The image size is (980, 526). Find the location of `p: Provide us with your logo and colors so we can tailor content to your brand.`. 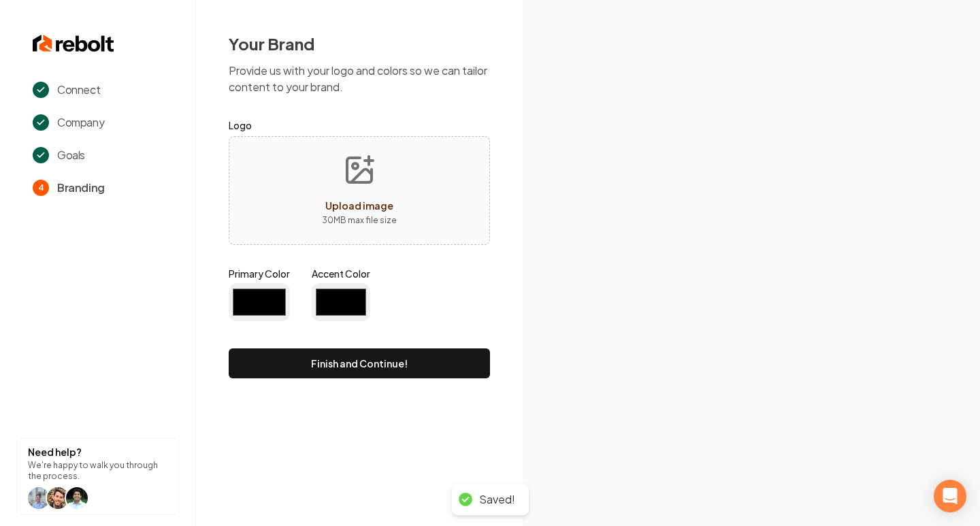

p: Provide us with your logo and colors so we can tailor content to your brand. is located at coordinates (360, 79).